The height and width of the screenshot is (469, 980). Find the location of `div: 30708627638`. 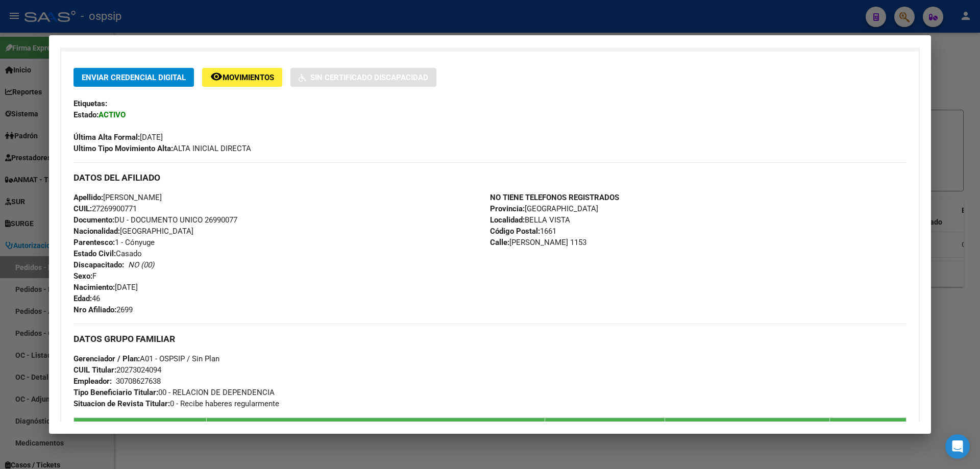

div: 30708627638 is located at coordinates (139, 381).